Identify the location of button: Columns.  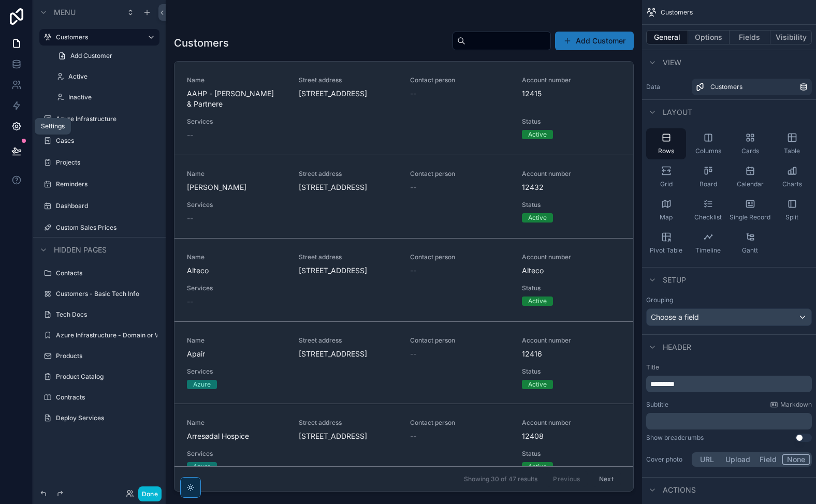
(708, 144).